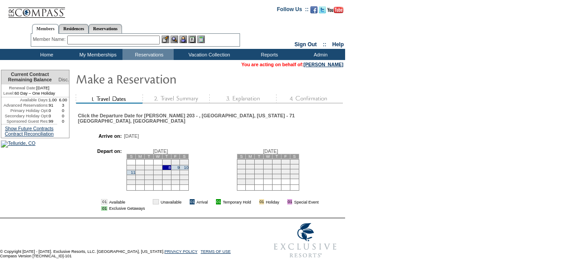  Describe the element at coordinates (22, 88) in the screenshot. I see `span: Renewal Date:` at that location.